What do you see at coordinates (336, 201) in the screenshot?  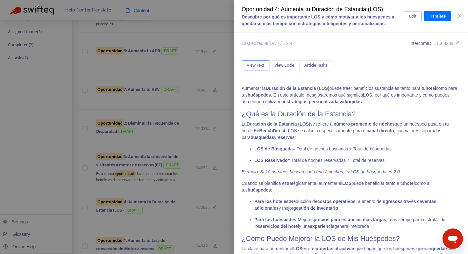 I see `b: costos operativos` at bounding box center [336, 201].